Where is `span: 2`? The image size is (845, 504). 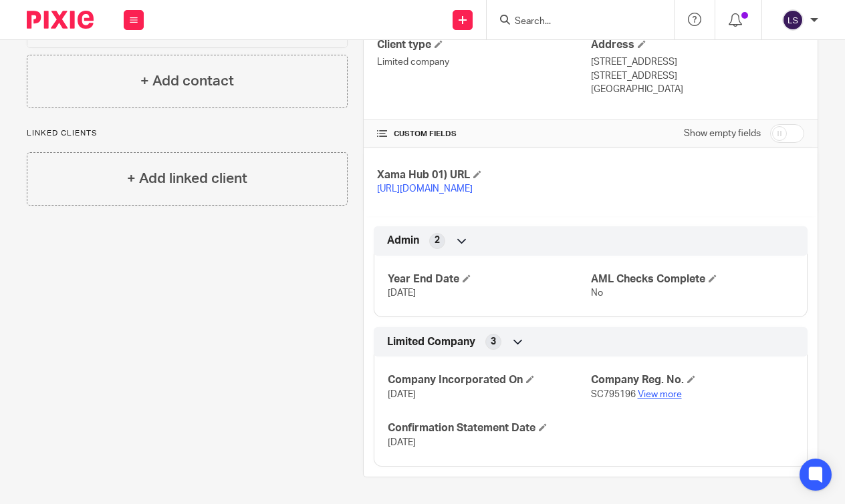 span: 2 is located at coordinates (437, 240).